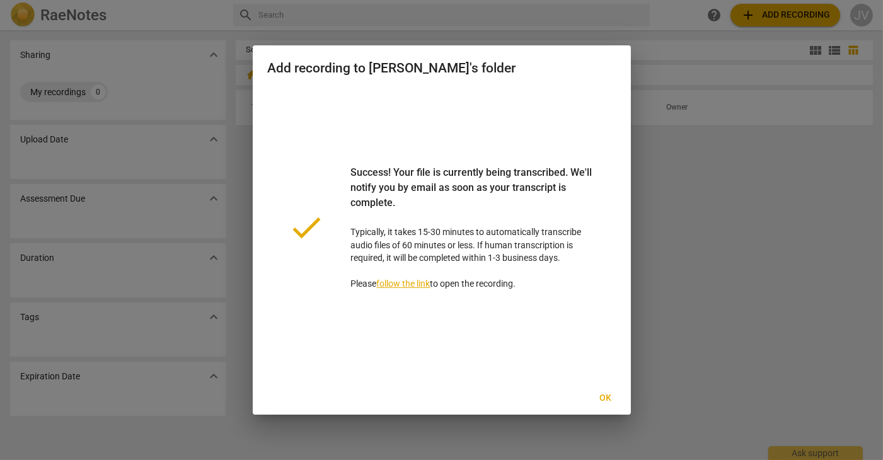 The width and height of the screenshot is (883, 460). Describe the element at coordinates (606, 398) in the screenshot. I see `span: Ok` at that location.